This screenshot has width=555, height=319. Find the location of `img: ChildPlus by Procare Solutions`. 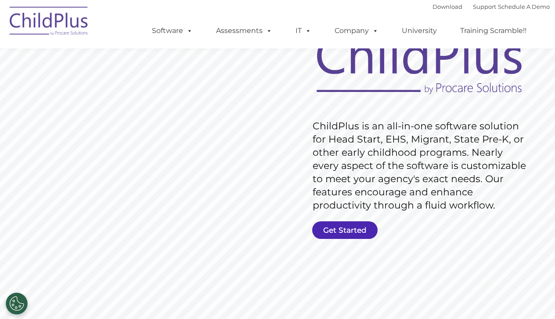

img: ChildPlus by Procare Solutions is located at coordinates (49, 22).